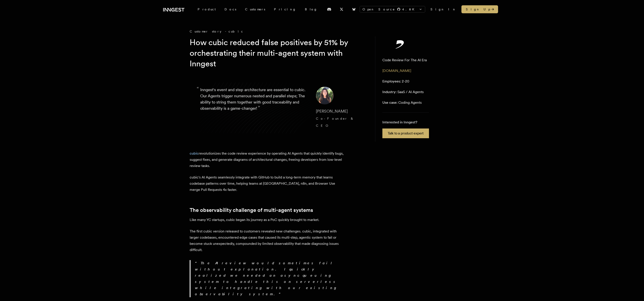 The image size is (644, 301). I want to click on p: SaaS / AI Agents, so click(403, 92).